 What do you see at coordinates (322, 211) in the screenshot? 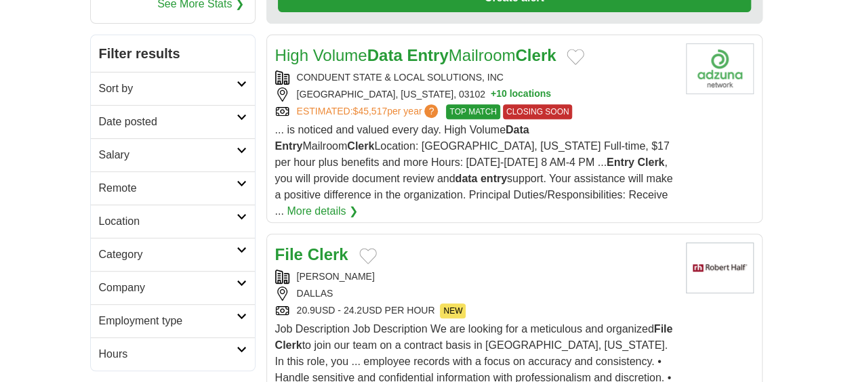
I see `a: More details ❯` at bounding box center [322, 211].